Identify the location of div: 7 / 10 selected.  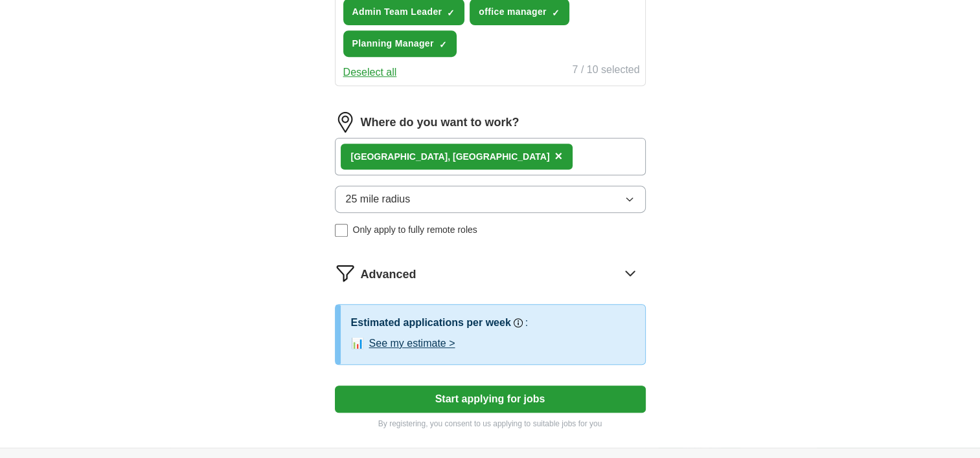
(606, 71).